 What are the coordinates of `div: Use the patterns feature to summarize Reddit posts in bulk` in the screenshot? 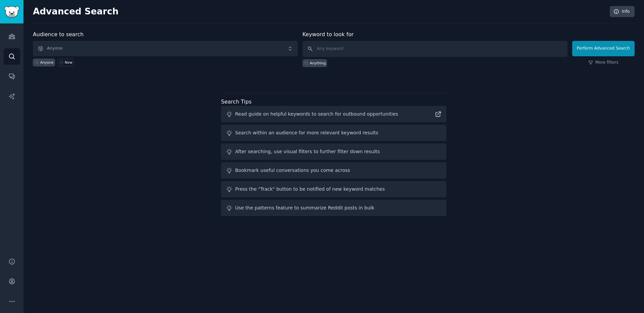 It's located at (304, 207).